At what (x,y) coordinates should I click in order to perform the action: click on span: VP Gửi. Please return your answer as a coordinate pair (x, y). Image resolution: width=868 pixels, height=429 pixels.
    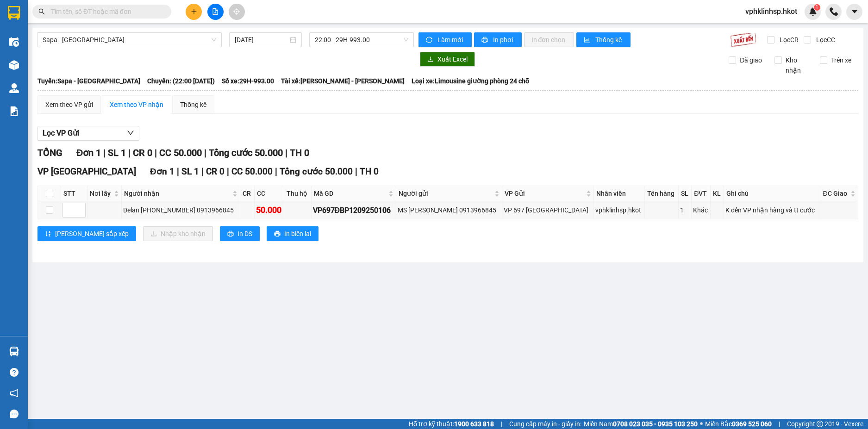
    Looking at the image, I should click on (545, 193).